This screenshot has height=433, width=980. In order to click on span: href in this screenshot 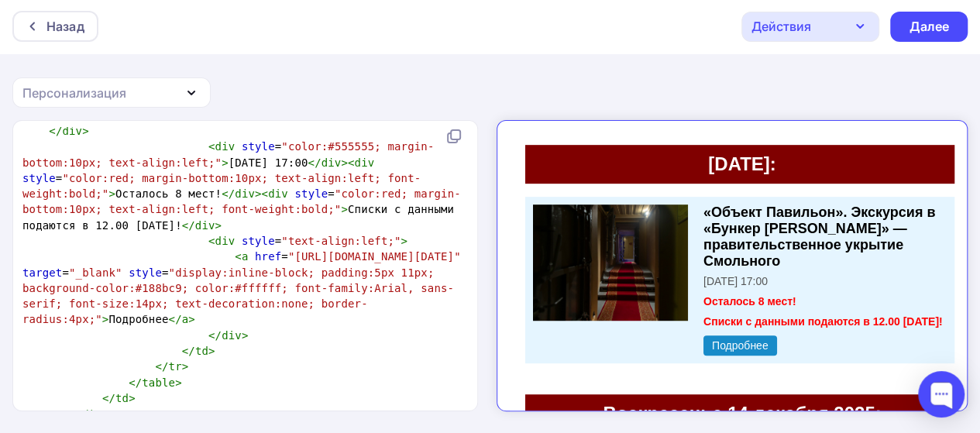, I will do `click(268, 256)`.